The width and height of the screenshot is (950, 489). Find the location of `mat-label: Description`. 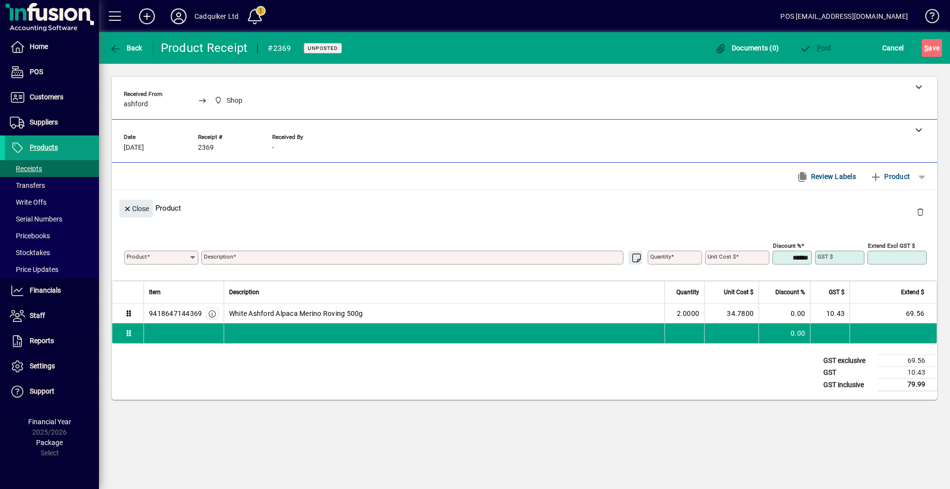

mat-label: Description is located at coordinates (218, 257).